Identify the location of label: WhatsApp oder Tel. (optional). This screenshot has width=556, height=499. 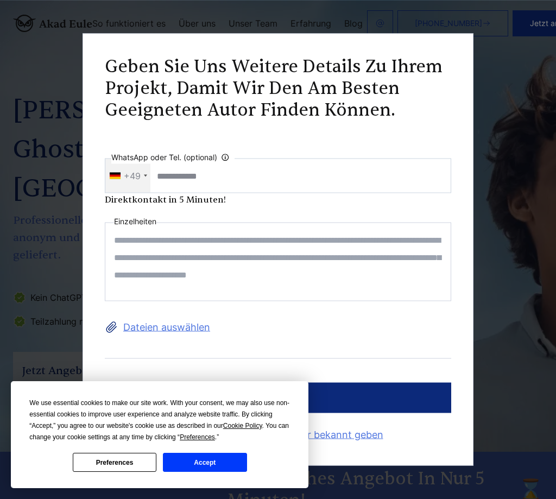
(173, 157).